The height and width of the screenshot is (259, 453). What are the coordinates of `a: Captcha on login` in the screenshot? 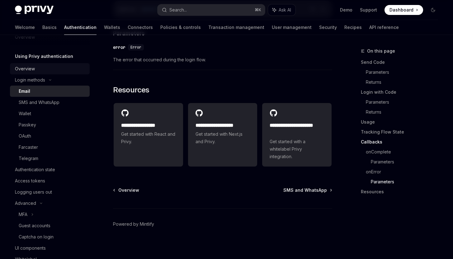 It's located at (50, 237).